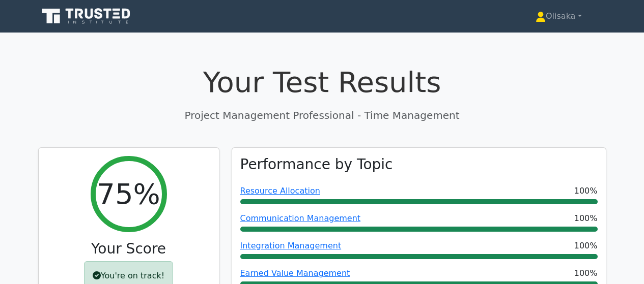 The width and height of the screenshot is (644, 284). I want to click on p: Project Management Professional - Time Management, so click(322, 115).